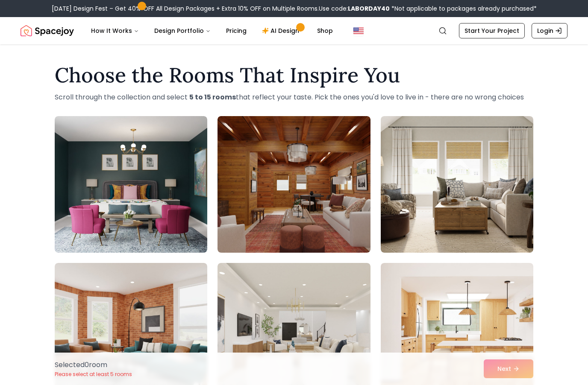  Describe the element at coordinates (47, 30) in the screenshot. I see `a: Spacejoy` at that location.